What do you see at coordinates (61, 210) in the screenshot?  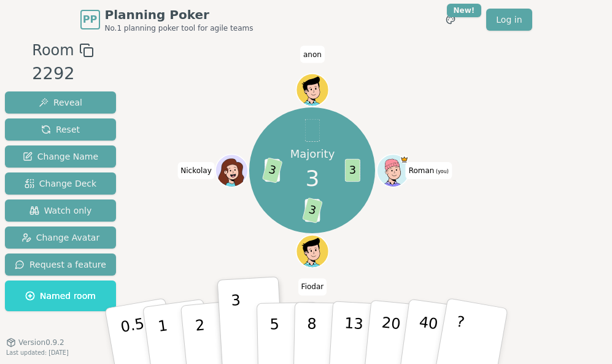 I see `span: Watch only` at bounding box center [61, 210].